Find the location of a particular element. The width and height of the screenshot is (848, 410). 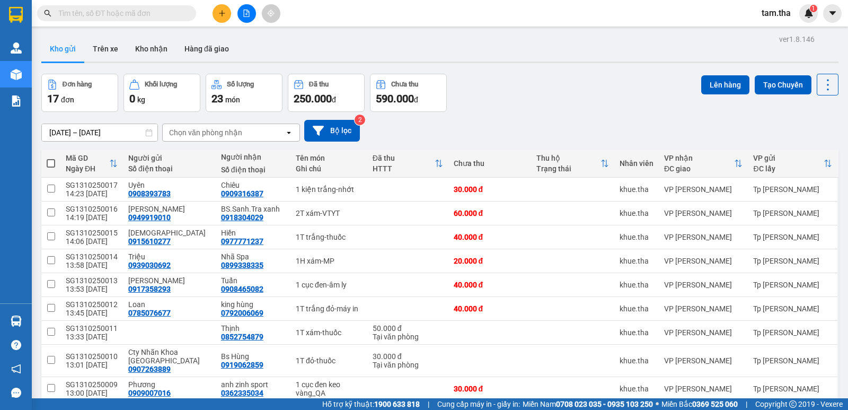

div: SG1310250012 is located at coordinates (92, 304).